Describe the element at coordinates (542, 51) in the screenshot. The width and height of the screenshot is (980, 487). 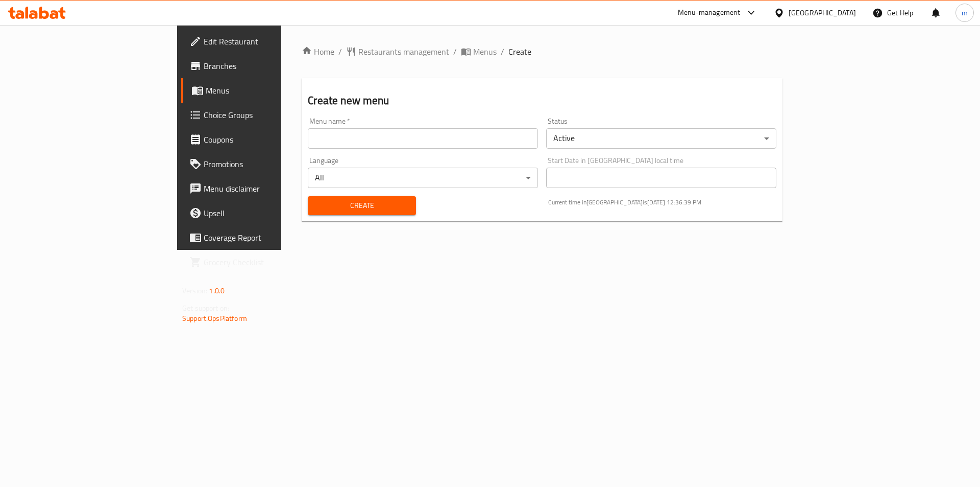
I see `nav: breadcrumb` at that location.